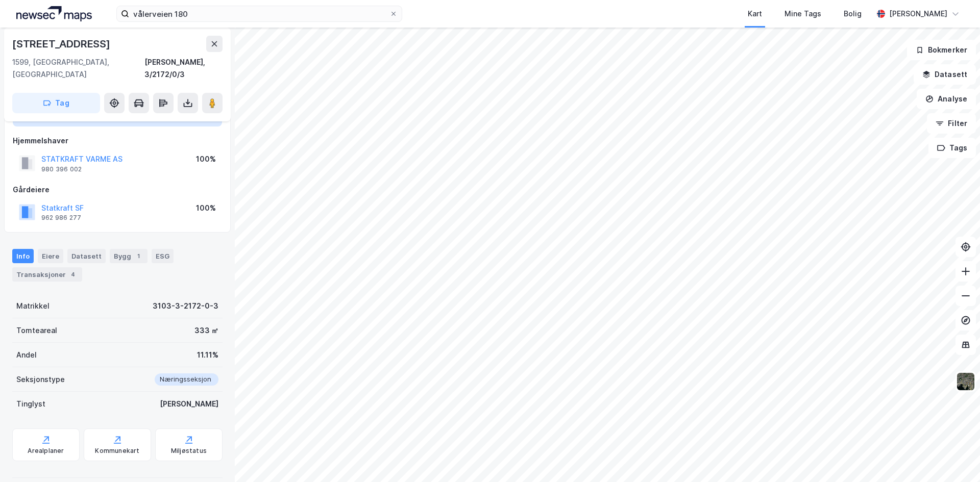  Describe the element at coordinates (40, 380) in the screenshot. I see `div: Seksjonstype` at that location.